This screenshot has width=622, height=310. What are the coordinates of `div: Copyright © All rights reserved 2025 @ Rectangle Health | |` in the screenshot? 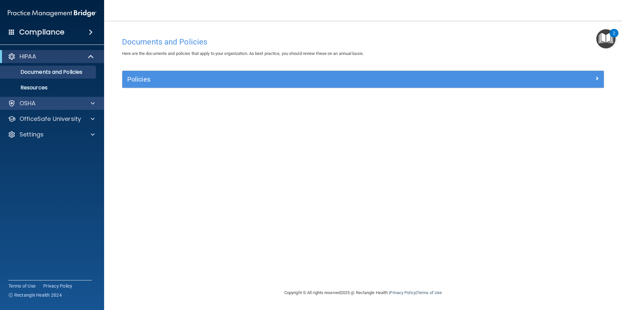 It's located at (363, 293).